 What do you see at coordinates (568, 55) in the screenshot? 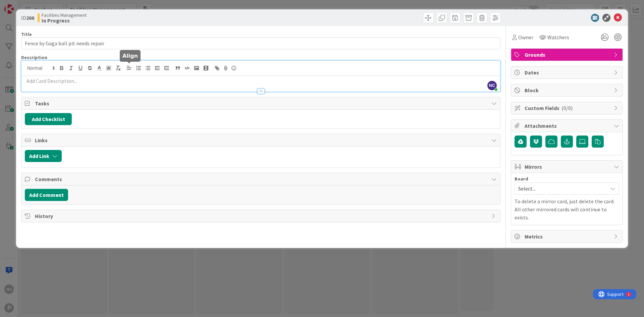
I see `span: Grounds` at bounding box center [568, 55].